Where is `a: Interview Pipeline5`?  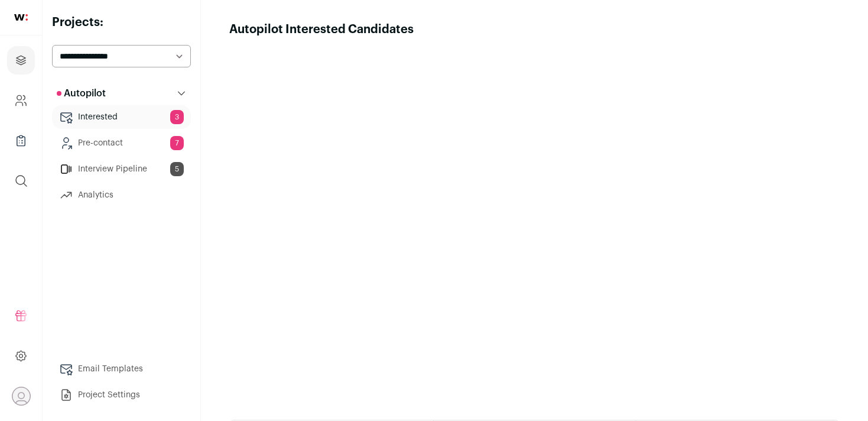 a: Interview Pipeline5 is located at coordinates (121, 169).